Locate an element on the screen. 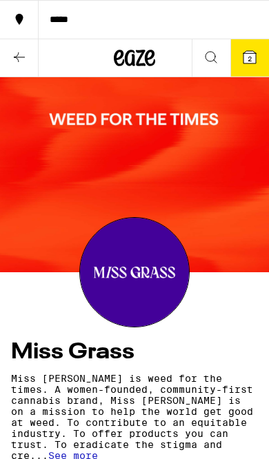 Image resolution: width=269 pixels, height=459 pixels. img: Miss Grass logo is located at coordinates (135, 272).